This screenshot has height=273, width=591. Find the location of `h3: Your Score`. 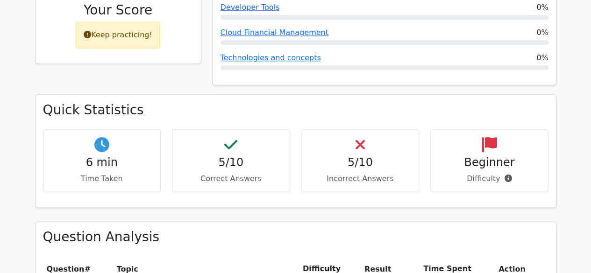

h3: Your Score is located at coordinates (118, 10).